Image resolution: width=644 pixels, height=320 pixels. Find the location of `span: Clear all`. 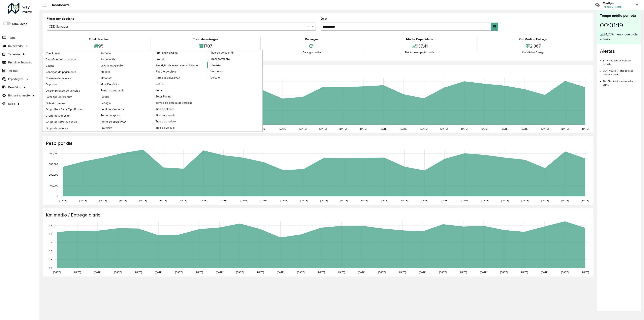

span: Clear all is located at coordinates (309, 27).